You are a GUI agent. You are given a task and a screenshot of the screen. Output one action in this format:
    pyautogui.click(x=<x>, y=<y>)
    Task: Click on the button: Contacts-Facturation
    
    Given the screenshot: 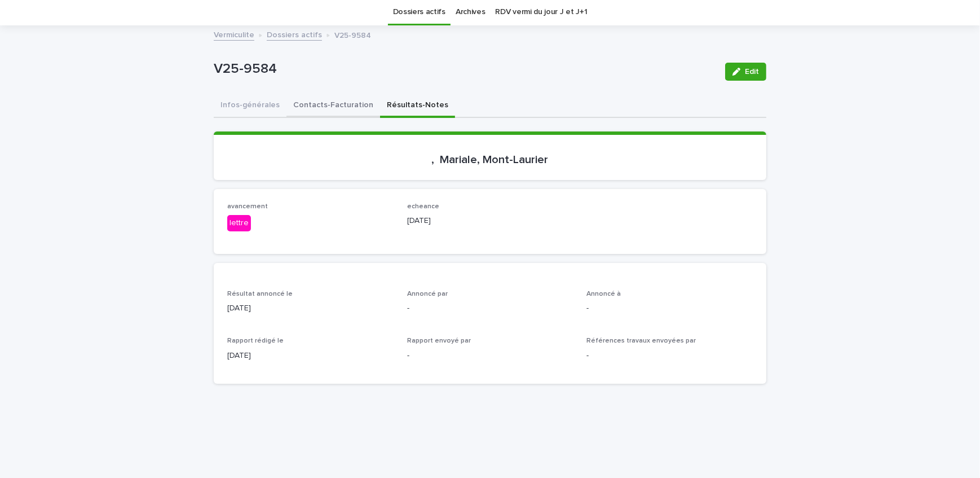 What is the action you would take?
    pyautogui.click(x=334, y=106)
    